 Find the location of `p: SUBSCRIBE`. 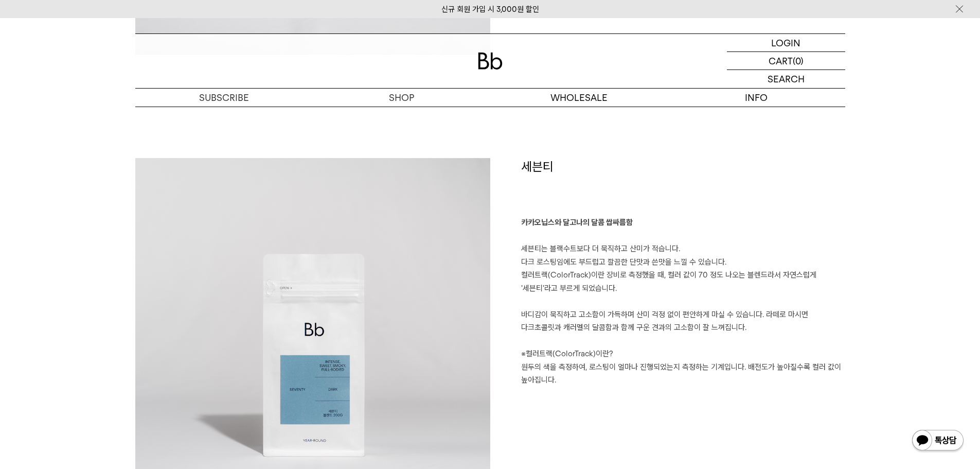

p: SUBSCRIBE is located at coordinates (224, 98).